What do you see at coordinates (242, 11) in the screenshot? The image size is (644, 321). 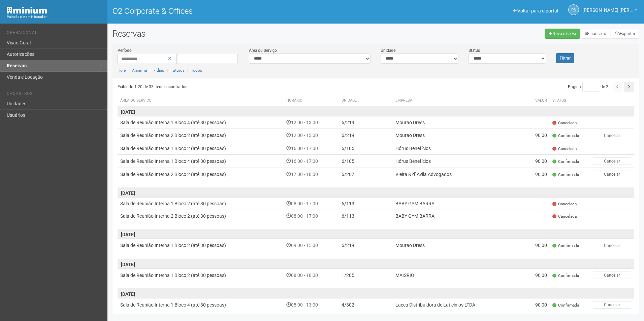 I see `h1: O2 Corporate & Offices` at bounding box center [242, 11].